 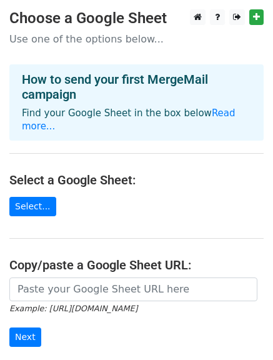 What do you see at coordinates (136, 39) in the screenshot?
I see `p: Use one of the options below...` at bounding box center [136, 39].